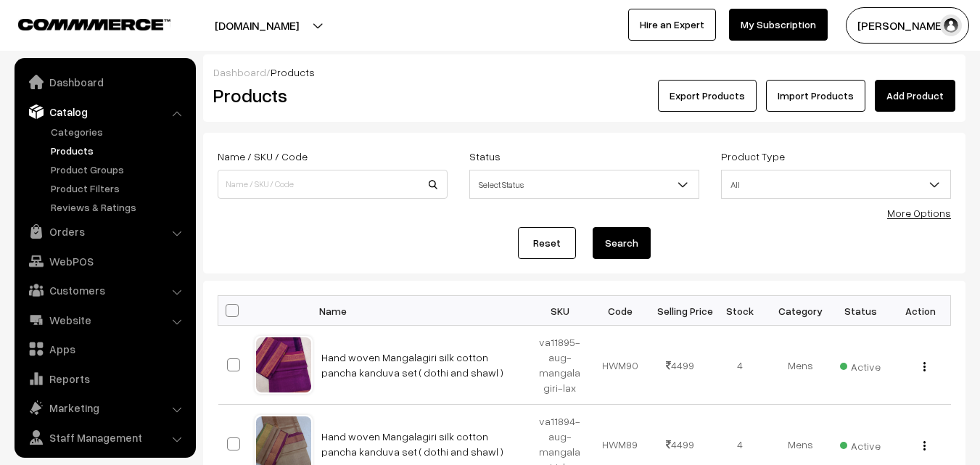 The width and height of the screenshot is (980, 465). Describe the element at coordinates (778, 25) in the screenshot. I see `a: My Subscription` at that location.